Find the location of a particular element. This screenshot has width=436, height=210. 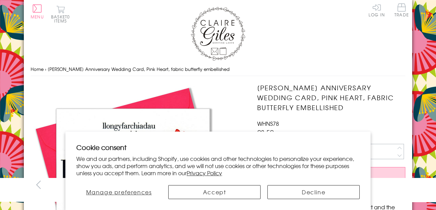

nav: breadcrumbs is located at coordinates (218, 69).